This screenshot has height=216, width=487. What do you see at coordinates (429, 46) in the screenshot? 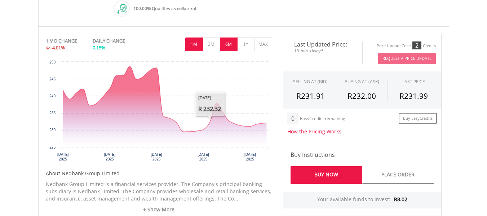
I see `div: Credits` at bounding box center [429, 46].